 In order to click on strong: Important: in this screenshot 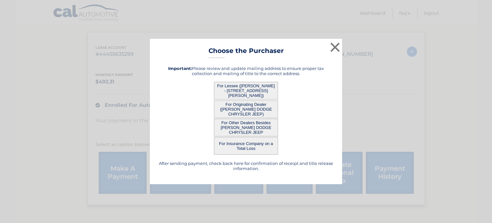, I will do `click(180, 68)`.